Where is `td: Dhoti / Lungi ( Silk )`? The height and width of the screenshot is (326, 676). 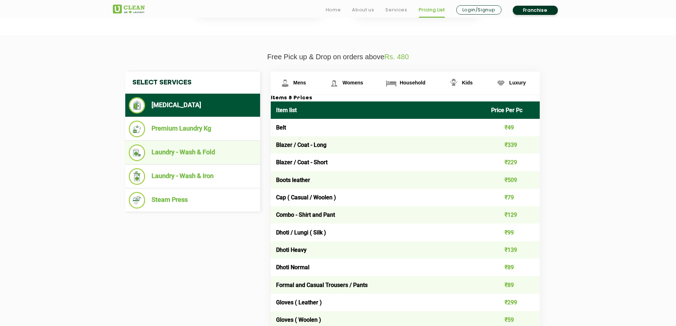 td: Dhoti / Lungi ( Silk ) is located at coordinates (378, 232).